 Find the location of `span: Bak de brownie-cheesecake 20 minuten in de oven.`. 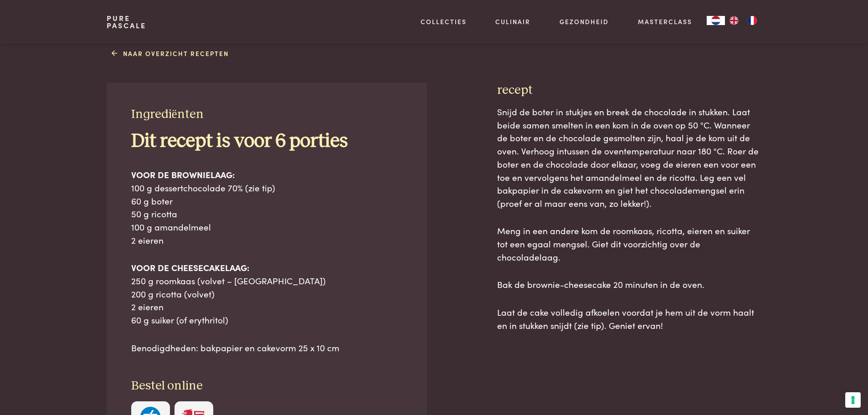

span: Bak de brownie-cheesecake 20 minuten in de oven. is located at coordinates (600, 284).